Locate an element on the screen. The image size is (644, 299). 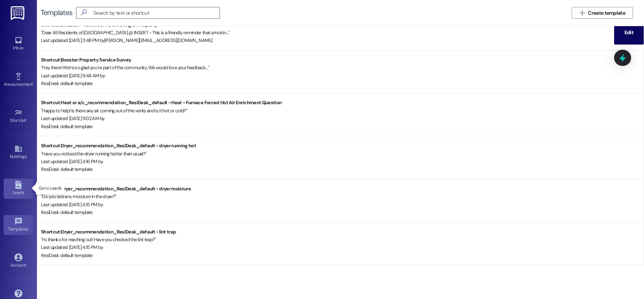
a: Buildings is located at coordinates (18, 153).